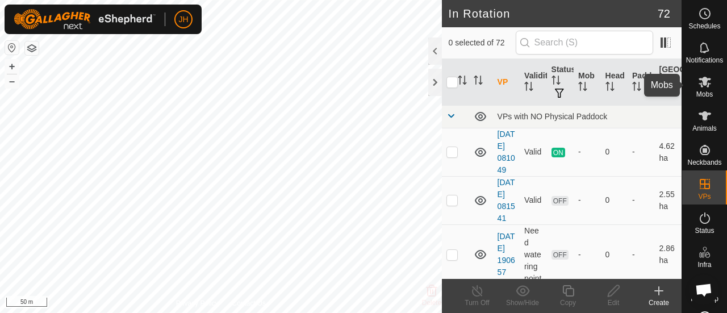 The height and width of the screenshot is (313, 727). What do you see at coordinates (704, 196) in the screenshot?
I see `span: VPs` at bounding box center [704, 196].